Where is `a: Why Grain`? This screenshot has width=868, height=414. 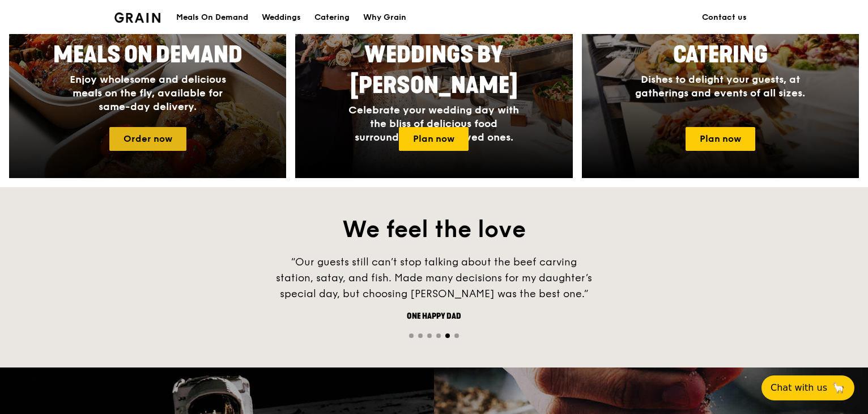
a: Why Grain is located at coordinates (384, 18).